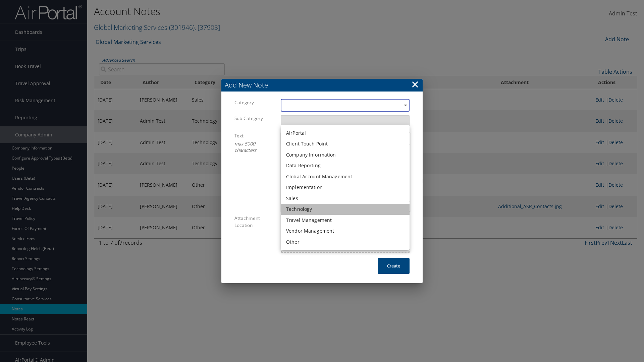 Image resolution: width=644 pixels, height=362 pixels. I want to click on li: Global Account Management, so click(345, 177).